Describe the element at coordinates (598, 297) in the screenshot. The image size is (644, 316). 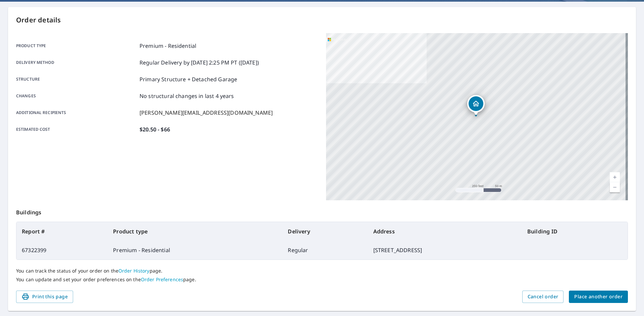
I see `span: Place another order` at that location.